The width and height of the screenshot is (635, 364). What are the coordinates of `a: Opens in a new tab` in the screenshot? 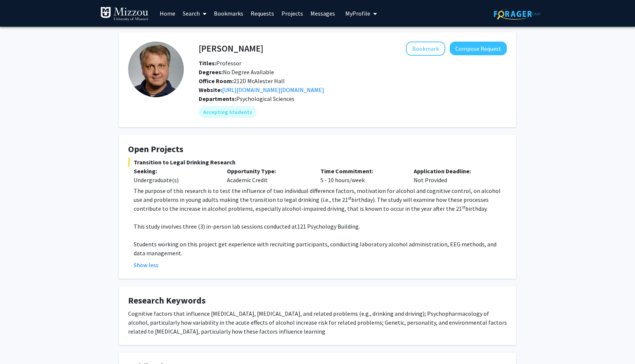 It's located at (273, 90).